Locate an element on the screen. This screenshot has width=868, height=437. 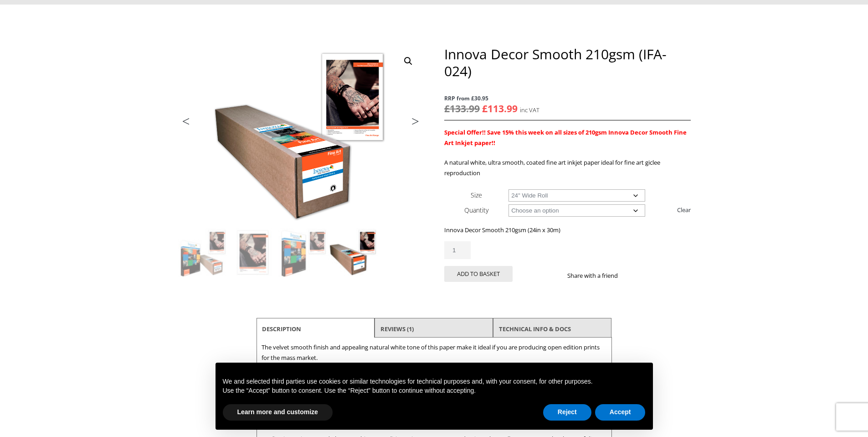
p: Share with a friend is located at coordinates (598, 276).